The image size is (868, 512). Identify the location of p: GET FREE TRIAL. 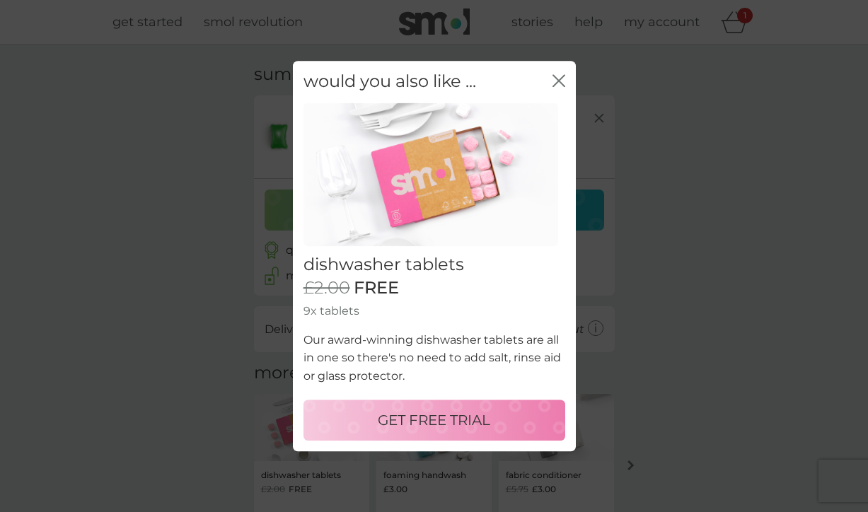
(434, 420).